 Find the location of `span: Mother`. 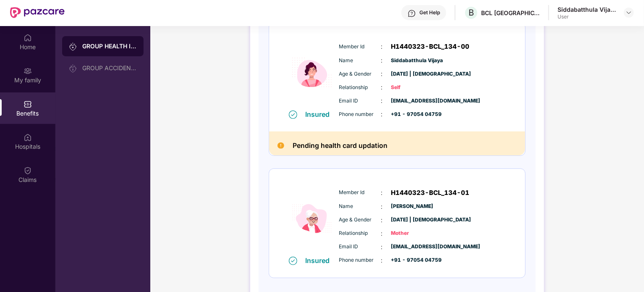

span: Mother is located at coordinates (412, 233).